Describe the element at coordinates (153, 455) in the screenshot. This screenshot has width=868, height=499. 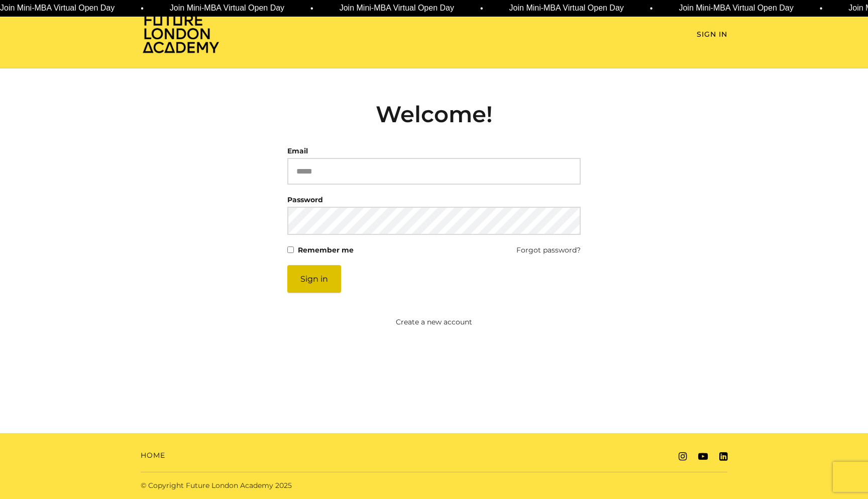
I see `a: Home` at that location.